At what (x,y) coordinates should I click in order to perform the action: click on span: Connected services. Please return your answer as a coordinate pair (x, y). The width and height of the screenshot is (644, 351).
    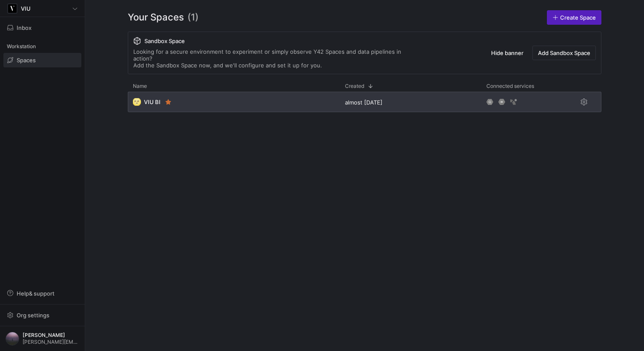
    Looking at the image, I should click on (510, 86).